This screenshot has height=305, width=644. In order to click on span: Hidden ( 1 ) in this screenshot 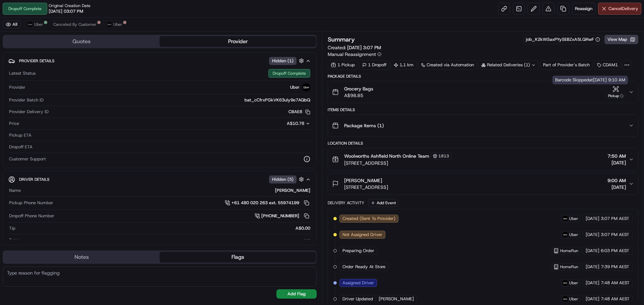, I will do `click(283, 61)`.